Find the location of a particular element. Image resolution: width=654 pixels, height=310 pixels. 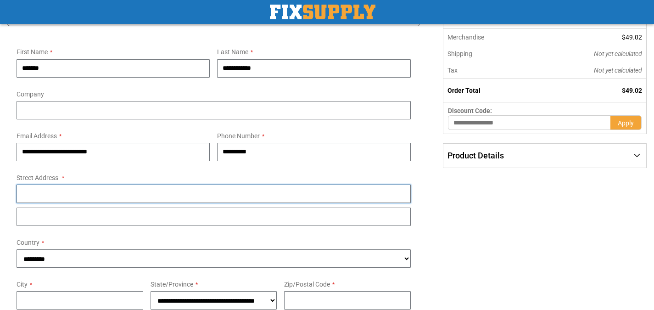

a: store logo is located at coordinates (323, 12).